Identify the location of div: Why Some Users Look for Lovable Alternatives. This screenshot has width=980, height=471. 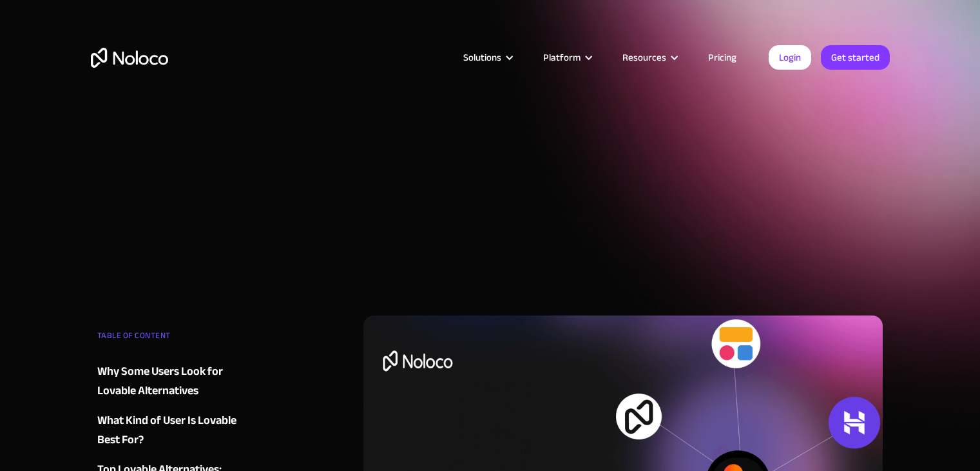
(175, 382).